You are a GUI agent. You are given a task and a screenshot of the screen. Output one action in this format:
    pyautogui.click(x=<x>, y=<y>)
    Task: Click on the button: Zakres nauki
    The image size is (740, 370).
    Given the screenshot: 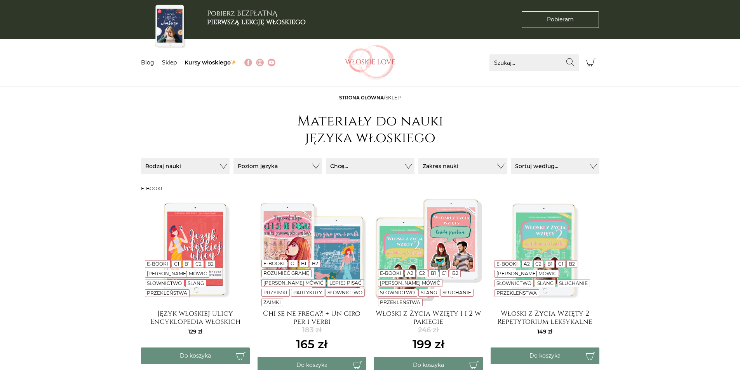 What is the action you would take?
    pyautogui.click(x=462, y=166)
    